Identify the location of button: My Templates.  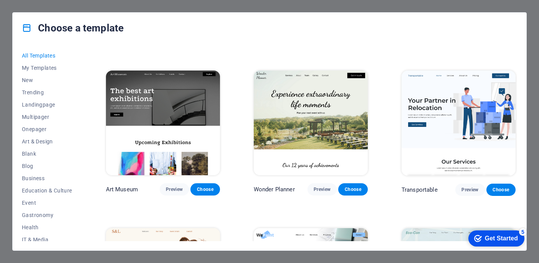
(47, 68).